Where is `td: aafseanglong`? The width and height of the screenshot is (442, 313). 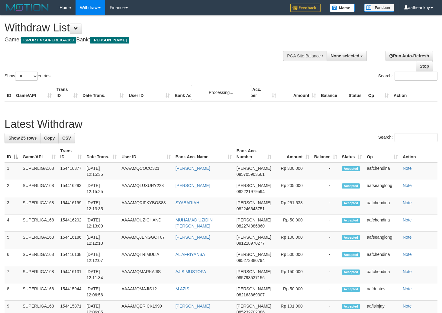
td: aafseanglong is located at coordinates (383, 189).